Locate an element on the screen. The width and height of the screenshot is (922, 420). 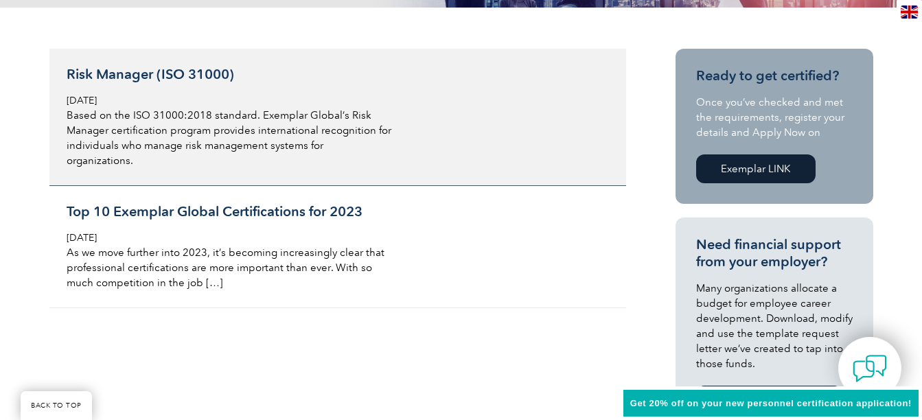
h3: Need financial support from your employer? is located at coordinates (774, 253).